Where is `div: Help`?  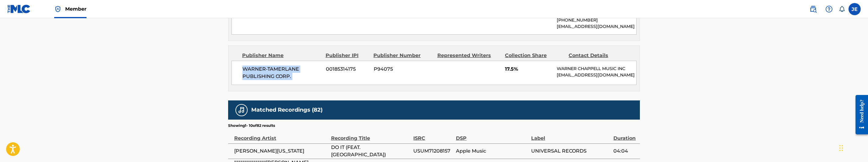
div: Help is located at coordinates (829, 9).